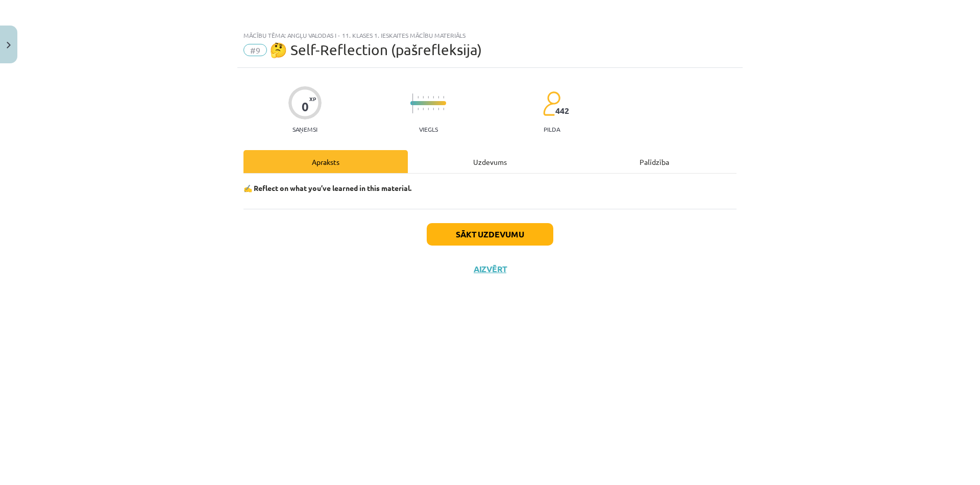 The width and height of the screenshot is (980, 485). I want to click on button: Sākt uzdevumu, so click(490, 234).